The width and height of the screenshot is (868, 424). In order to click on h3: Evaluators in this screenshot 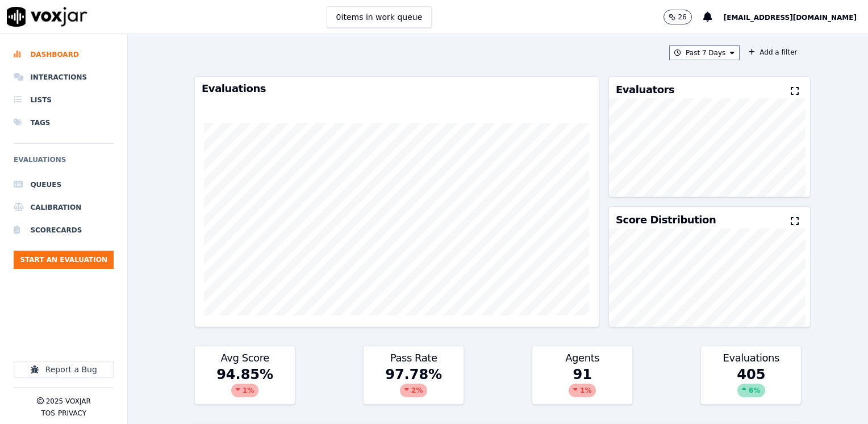, I will do `click(645, 90)`.